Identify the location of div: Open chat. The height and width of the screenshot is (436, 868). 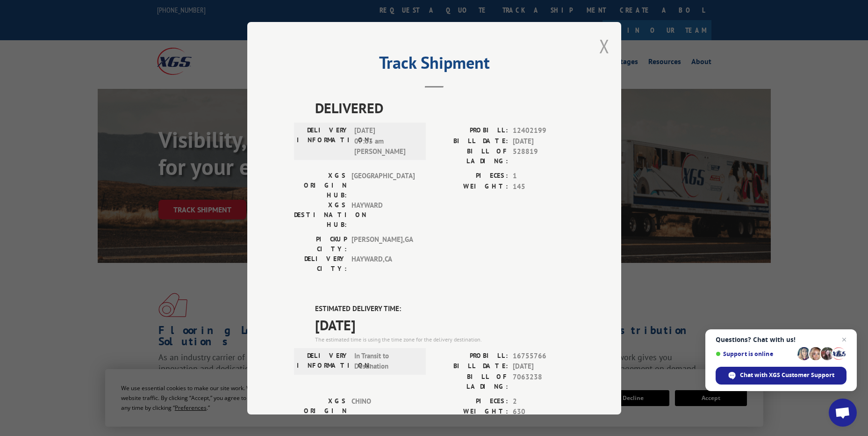
(843, 413).